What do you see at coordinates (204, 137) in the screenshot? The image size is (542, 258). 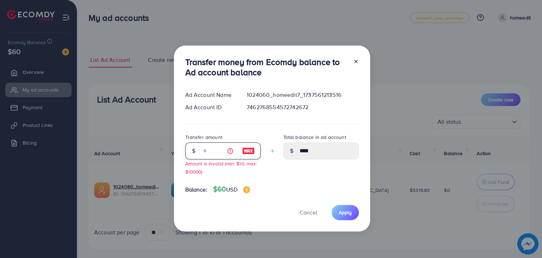 I see `label: Transfer amount` at bounding box center [204, 137].